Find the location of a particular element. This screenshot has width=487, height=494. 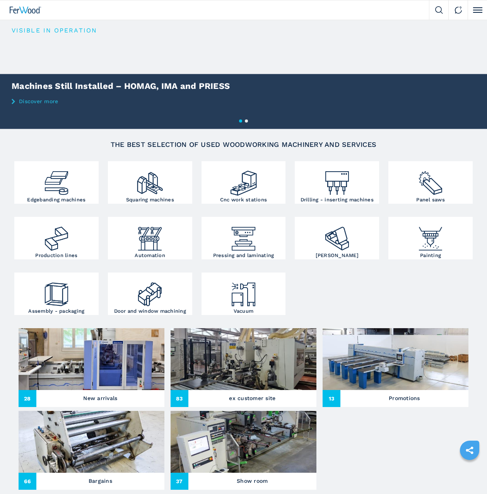

img: lavorazione_porte_finestre_2.png is located at coordinates (150, 292).